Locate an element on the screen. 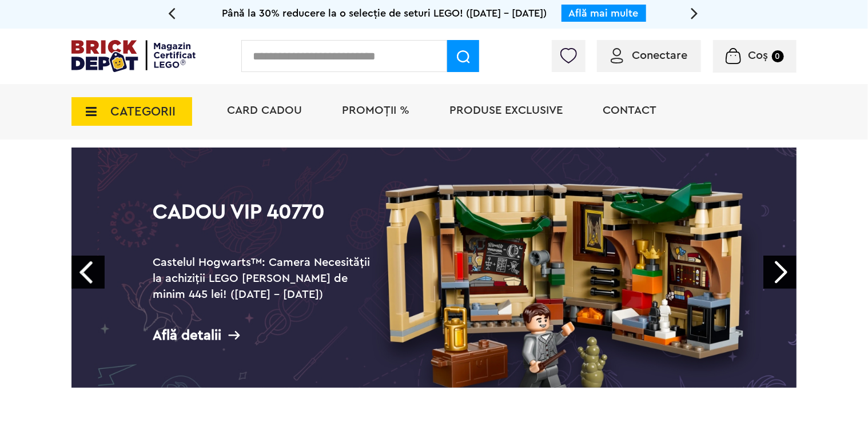  small: 0 is located at coordinates (778, 56).